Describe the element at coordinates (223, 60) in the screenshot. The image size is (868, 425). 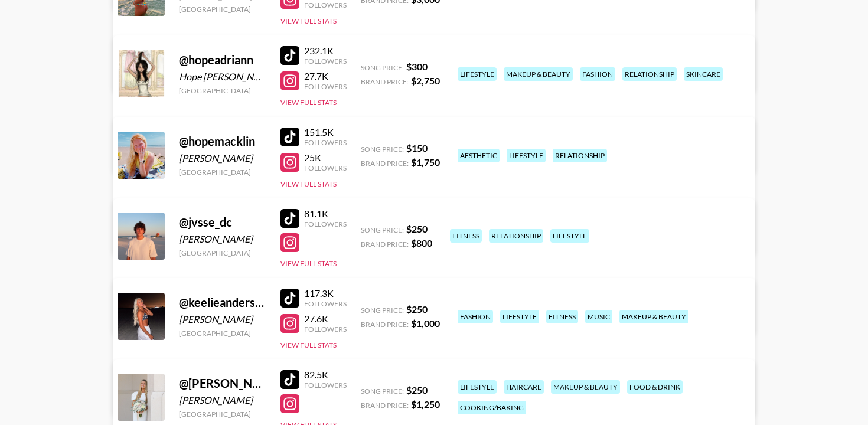
I see `div: @ hopeadriann` at that location.